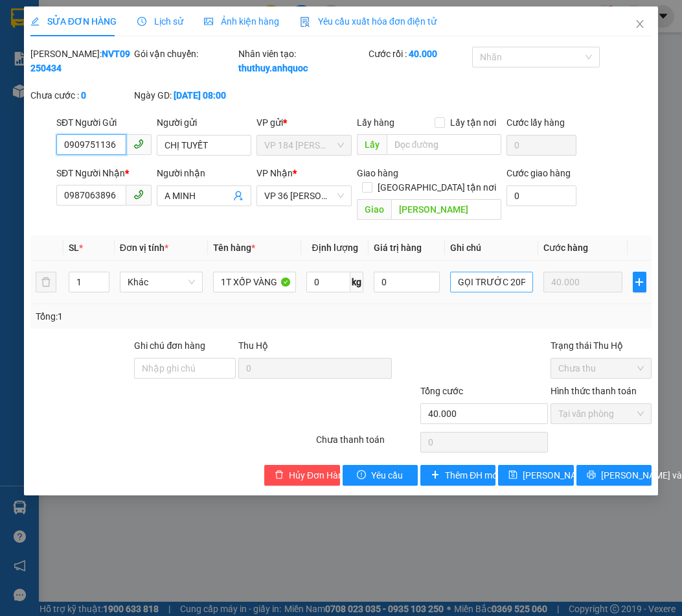 The image size is (682, 616). Describe the element at coordinates (319, 475) in the screenshot. I see `span: Hủy Đơn Hàng` at that location.